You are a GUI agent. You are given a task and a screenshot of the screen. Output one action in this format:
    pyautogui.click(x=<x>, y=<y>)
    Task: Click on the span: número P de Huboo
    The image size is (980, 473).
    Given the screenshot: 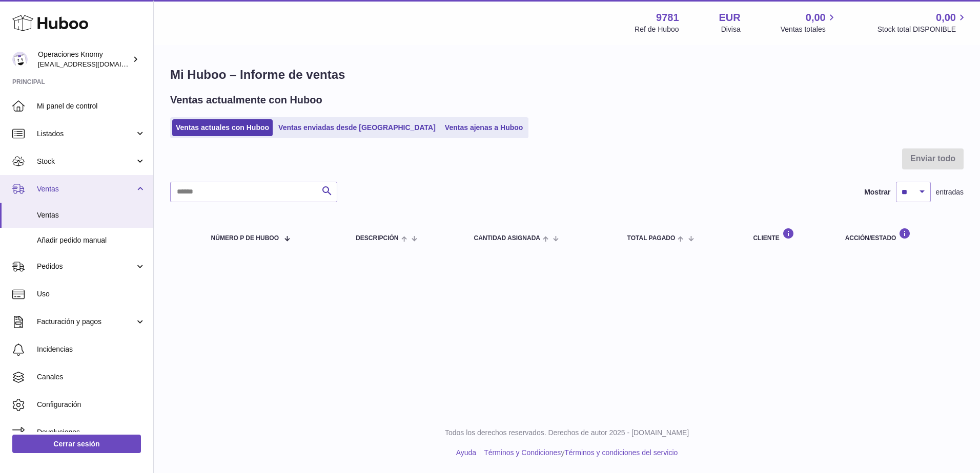 What is the action you would take?
    pyautogui.click(x=245, y=238)
    